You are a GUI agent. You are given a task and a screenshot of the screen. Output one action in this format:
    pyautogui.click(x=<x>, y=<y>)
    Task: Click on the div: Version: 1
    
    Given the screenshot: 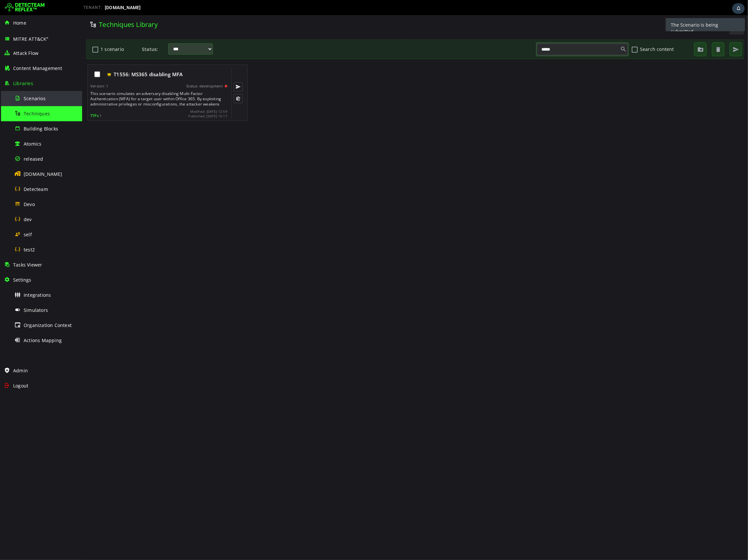 What is the action you would take?
    pyautogui.click(x=17, y=71)
    